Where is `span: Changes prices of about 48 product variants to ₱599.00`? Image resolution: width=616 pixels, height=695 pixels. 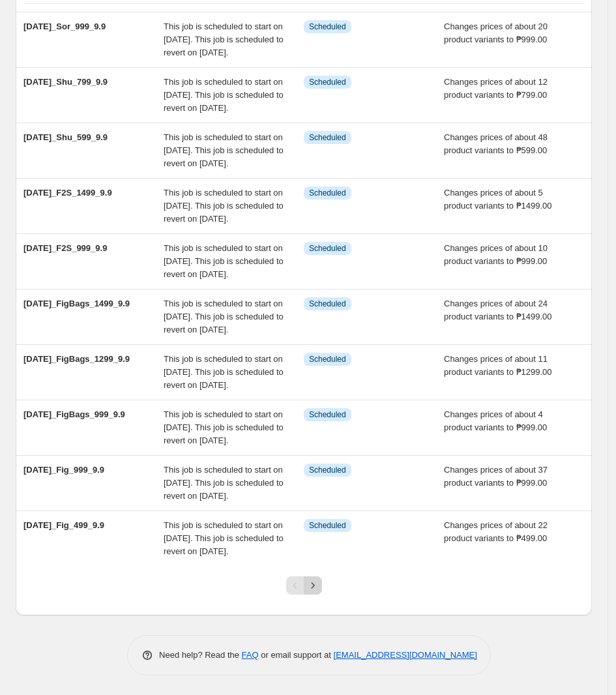 span: Changes prices of about 48 product variants to ₱599.00 is located at coordinates (496, 143).